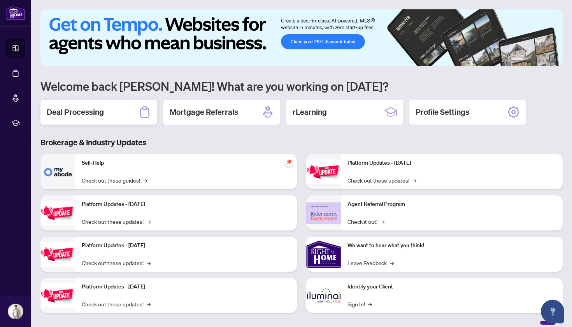  What do you see at coordinates (16, 13) in the screenshot?
I see `img: logo` at bounding box center [16, 13].